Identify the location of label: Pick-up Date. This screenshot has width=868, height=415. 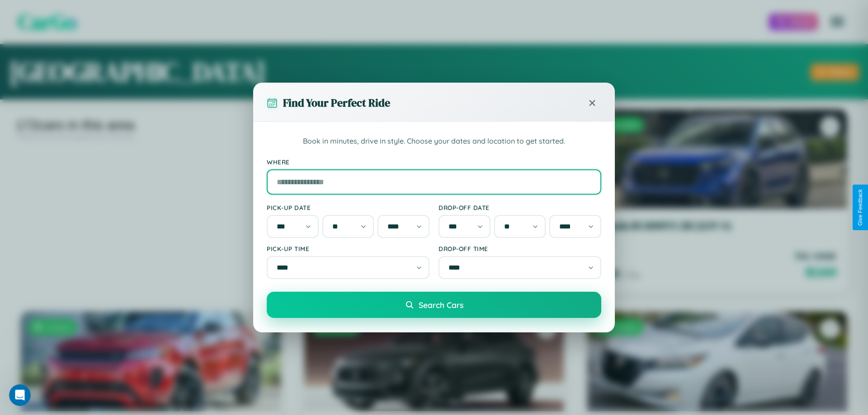
(348, 207).